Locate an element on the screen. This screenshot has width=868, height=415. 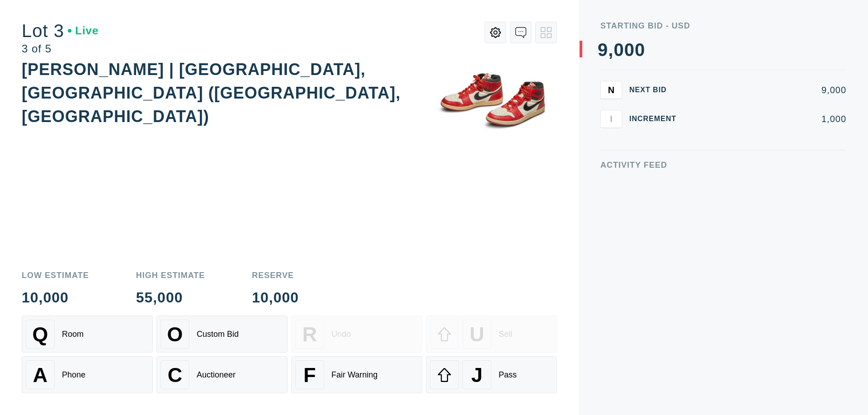
span: C is located at coordinates (175, 375).